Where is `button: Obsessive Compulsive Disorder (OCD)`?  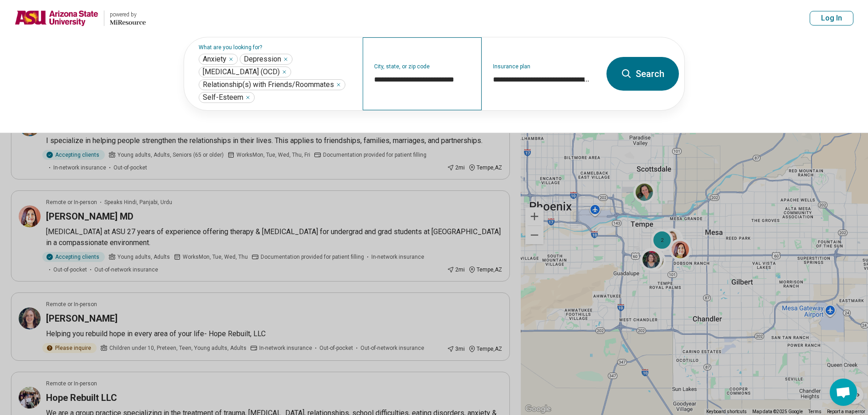
button: Obsessive Compulsive Disorder (OCD) is located at coordinates (284, 72).